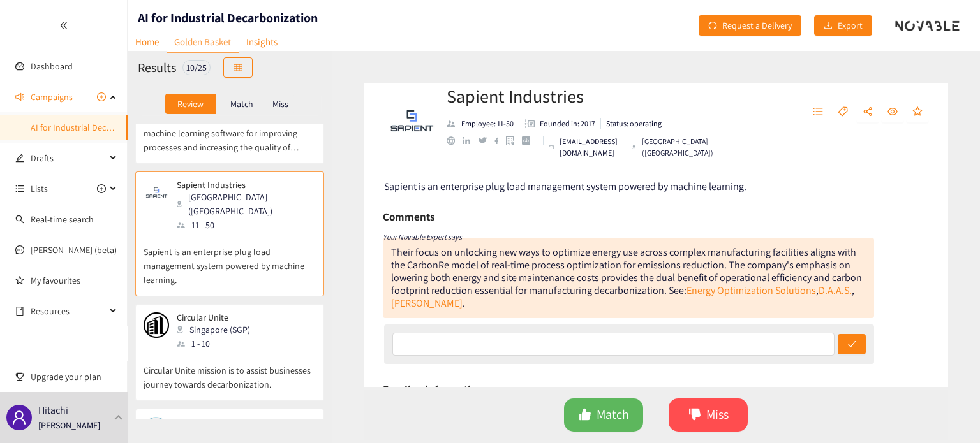  I want to click on span: book, so click(20, 311).